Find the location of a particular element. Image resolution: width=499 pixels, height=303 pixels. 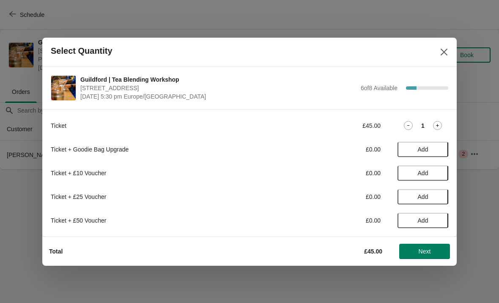

div: Ticket + £25 Voucher is located at coordinates (168, 197).